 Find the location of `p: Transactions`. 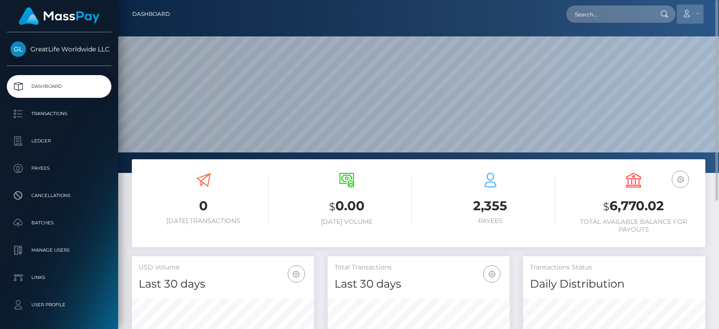

p: Transactions is located at coordinates (59, 114).